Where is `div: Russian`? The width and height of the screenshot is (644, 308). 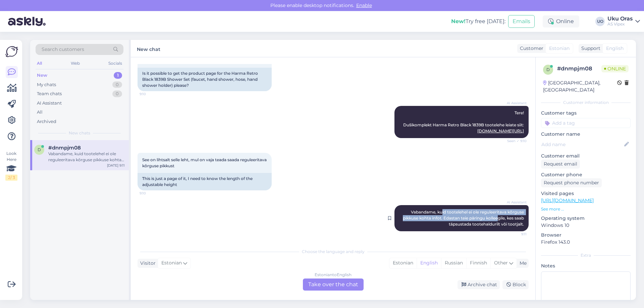
div: Russian is located at coordinates (454, 263).